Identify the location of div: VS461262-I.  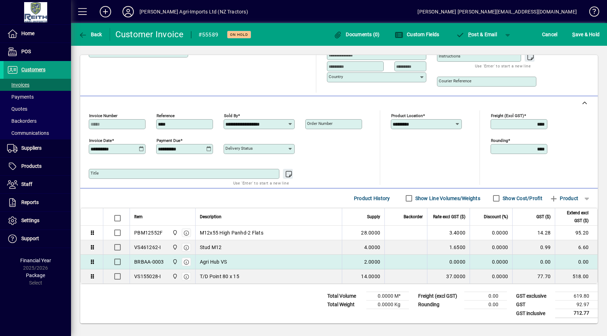
(148, 247).